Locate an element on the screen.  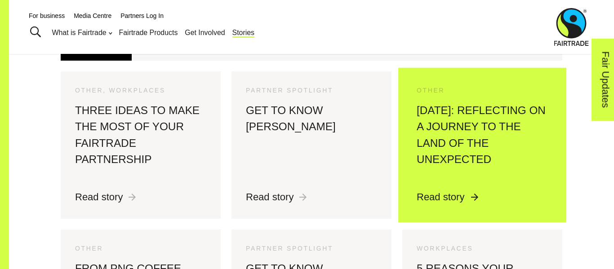
a: Toggle Search is located at coordinates (35, 33).